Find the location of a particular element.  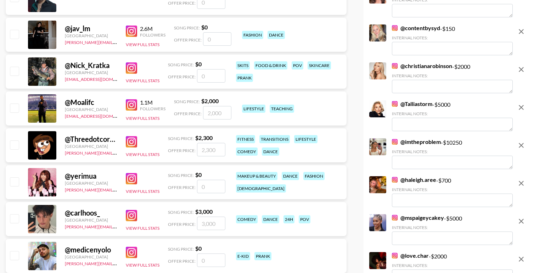

div: fitness is located at coordinates (245, 139).